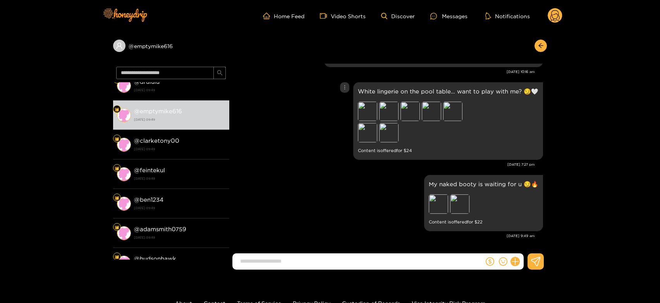 The height and width of the screenshot is (303, 660). Describe the element at coordinates (119, 46) in the screenshot. I see `span: user` at that location.